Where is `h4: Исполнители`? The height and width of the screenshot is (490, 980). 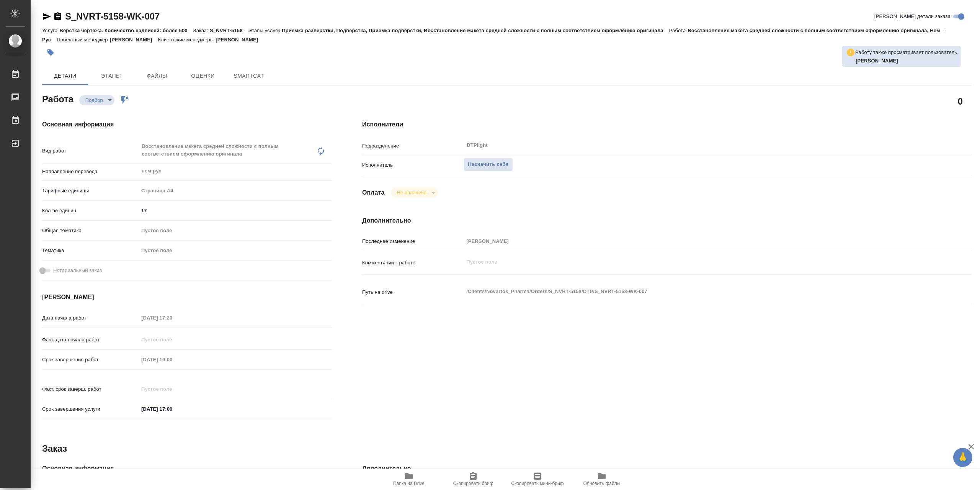 h4: Исполнители is located at coordinates (667, 124).